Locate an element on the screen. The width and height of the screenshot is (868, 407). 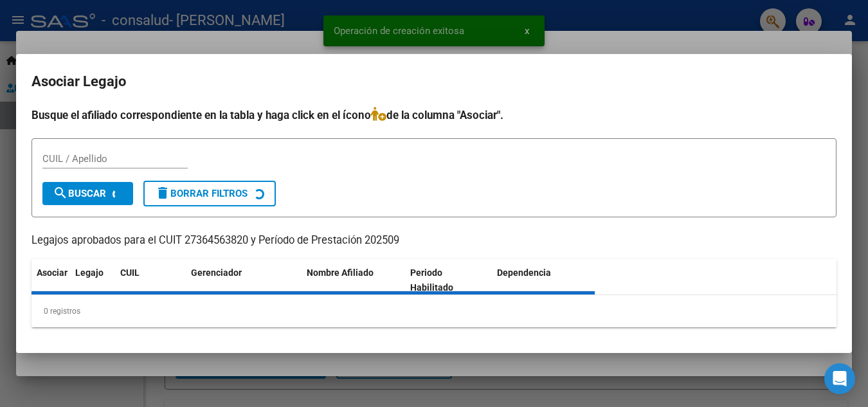
span: CUIL is located at coordinates (130, 272).